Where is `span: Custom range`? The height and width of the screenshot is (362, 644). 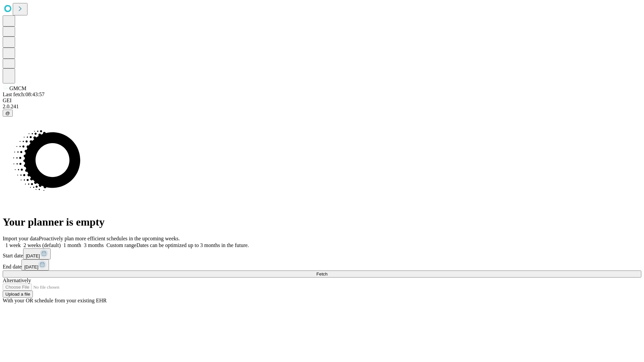
span: Custom range is located at coordinates (121, 245).